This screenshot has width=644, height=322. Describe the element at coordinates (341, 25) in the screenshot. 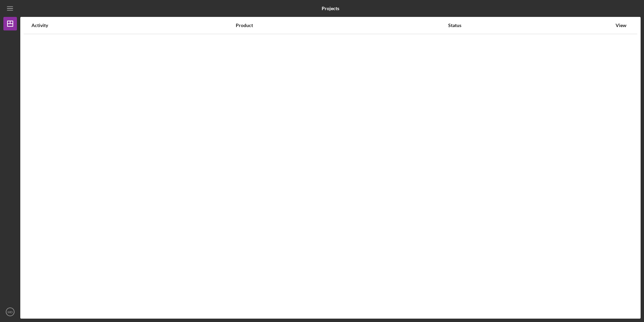

I see `div: Product` at that location.